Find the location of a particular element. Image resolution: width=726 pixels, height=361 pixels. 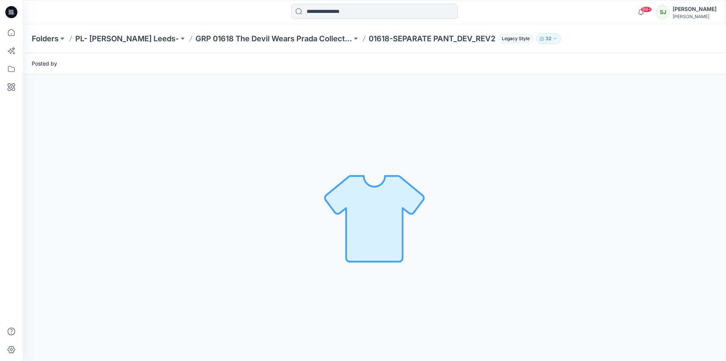

span: Legacy Style is located at coordinates (516, 39).